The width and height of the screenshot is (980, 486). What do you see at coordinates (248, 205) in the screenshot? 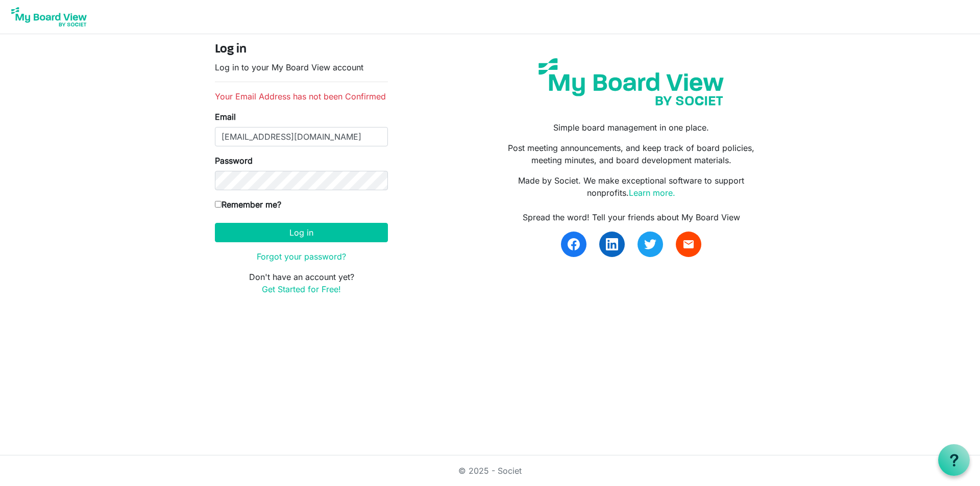
I see `label: Remember me?` at bounding box center [248, 205].